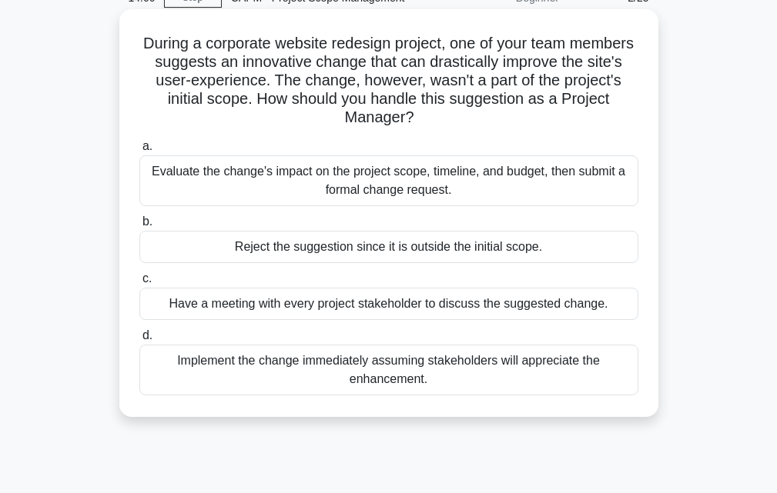 The width and height of the screenshot is (777, 493). I want to click on div: Implement the change immediately assuming stakeholders will appreciate the enhancement., so click(389, 370).